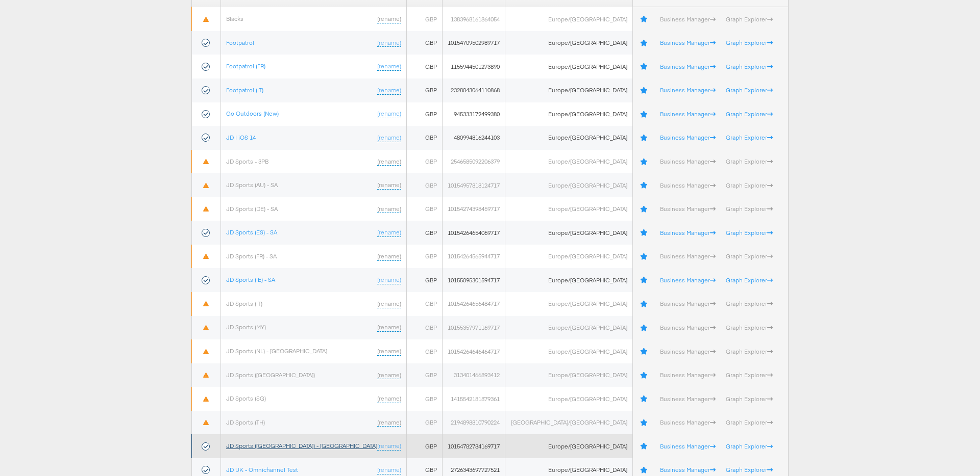 This screenshot has width=980, height=476. What do you see at coordinates (473, 162) in the screenshot?
I see `td: 2546585092206379` at bounding box center [473, 162].